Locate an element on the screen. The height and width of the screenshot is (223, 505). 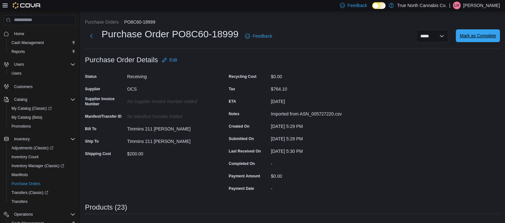
a: Users is located at coordinates (16, 73).